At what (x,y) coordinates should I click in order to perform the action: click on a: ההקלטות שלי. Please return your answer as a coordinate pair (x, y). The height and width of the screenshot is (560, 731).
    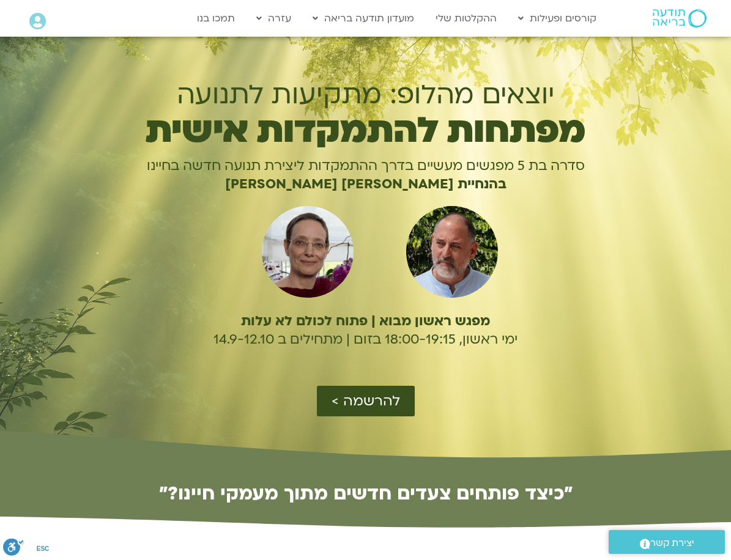
    Looking at the image, I should click on (466, 18).